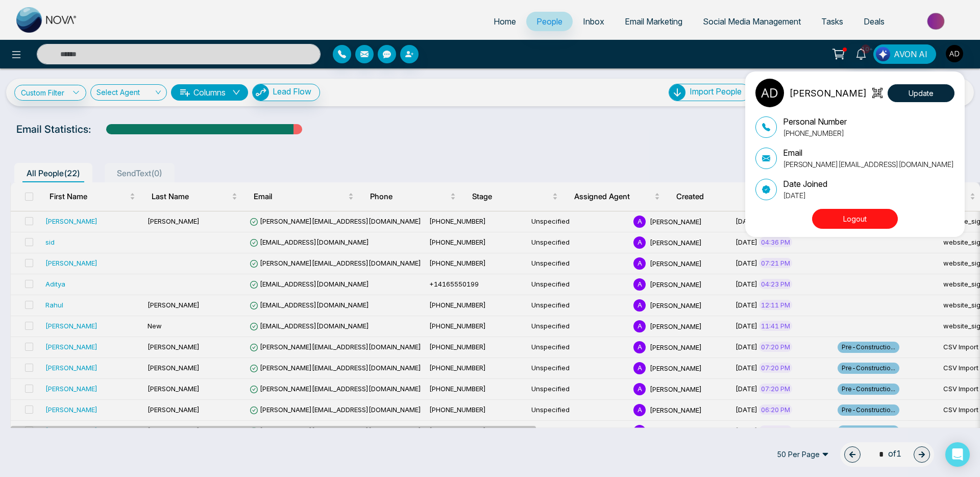 The image size is (980, 477). I want to click on p: Email, so click(869, 153).